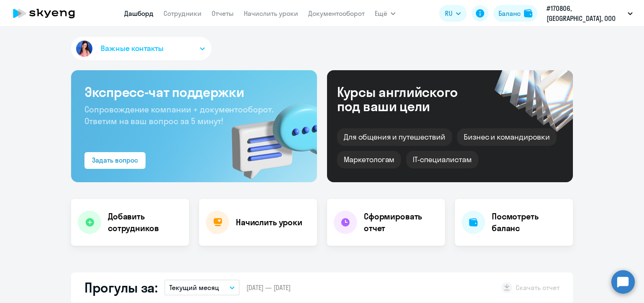 This screenshot has width=644, height=303. Describe the element at coordinates (132, 49) in the screenshot. I see `span: Важные контакты` at that location.